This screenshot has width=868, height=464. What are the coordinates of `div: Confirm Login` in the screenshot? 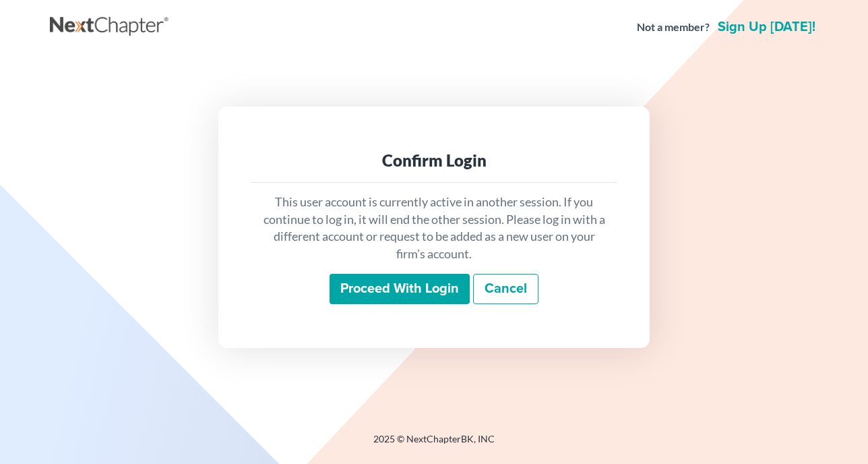 It's located at (434, 160).